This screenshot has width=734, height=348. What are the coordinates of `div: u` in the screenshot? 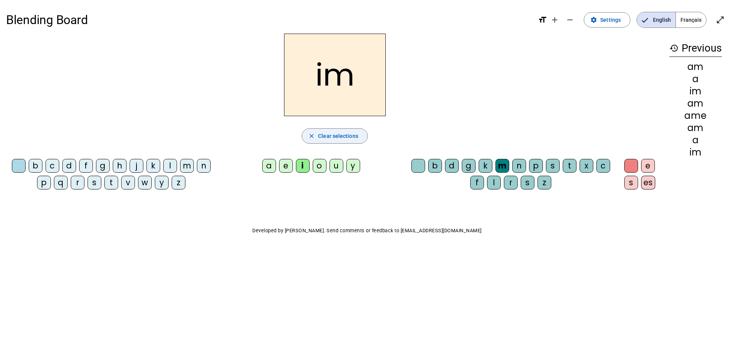 It's located at (336, 166).